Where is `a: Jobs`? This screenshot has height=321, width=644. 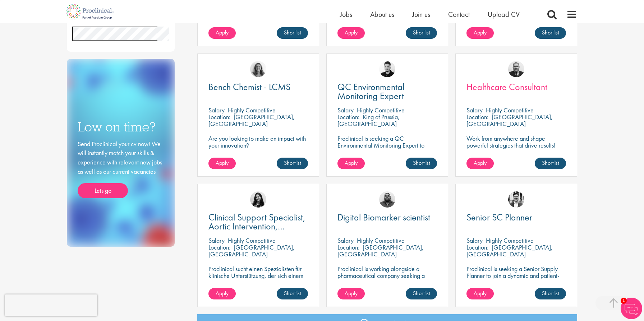
a: Jobs is located at coordinates (346, 14).